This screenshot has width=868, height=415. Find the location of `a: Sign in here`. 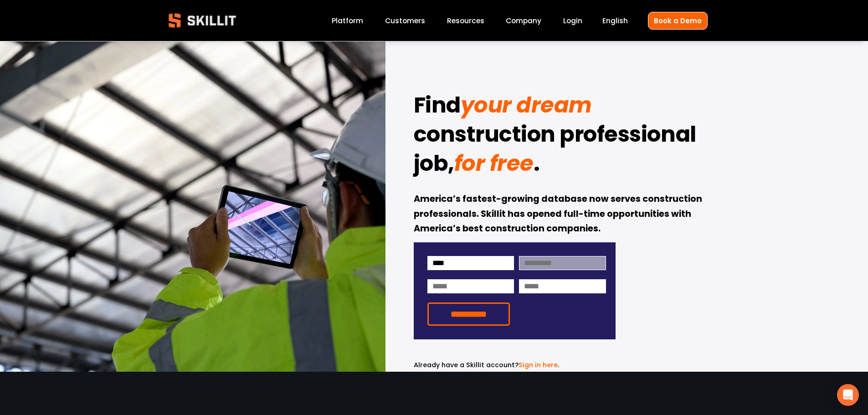

a: Sign in here is located at coordinates (538, 365).